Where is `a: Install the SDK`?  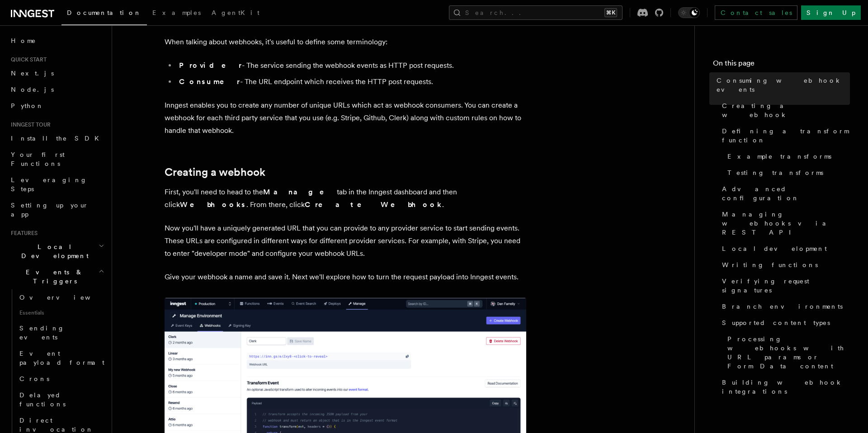 a: Install the SDK is located at coordinates (56, 138).